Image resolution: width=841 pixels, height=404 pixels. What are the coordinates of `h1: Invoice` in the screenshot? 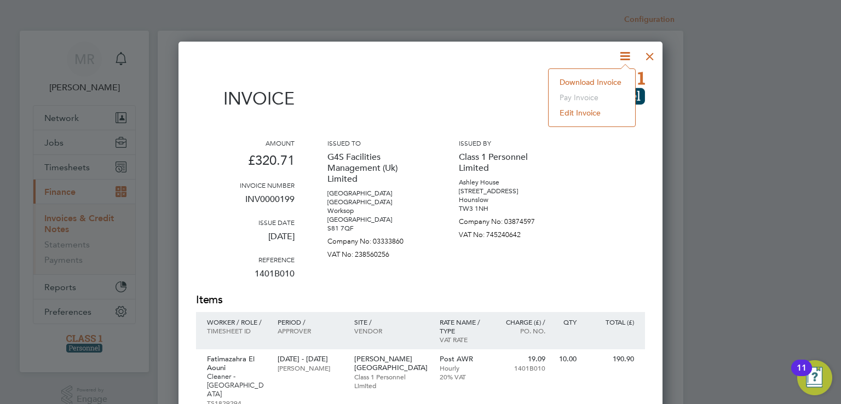 It's located at (245, 99).